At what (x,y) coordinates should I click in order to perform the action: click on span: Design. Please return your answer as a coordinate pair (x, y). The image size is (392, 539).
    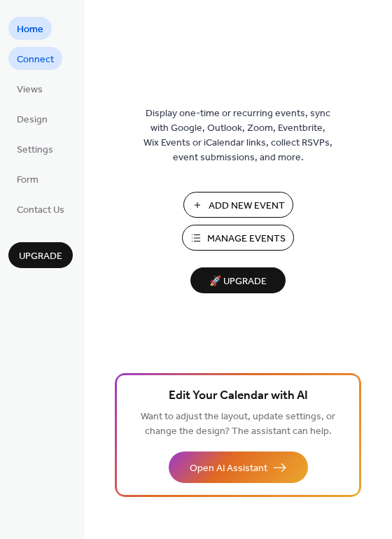
    Looking at the image, I should click on (32, 119).